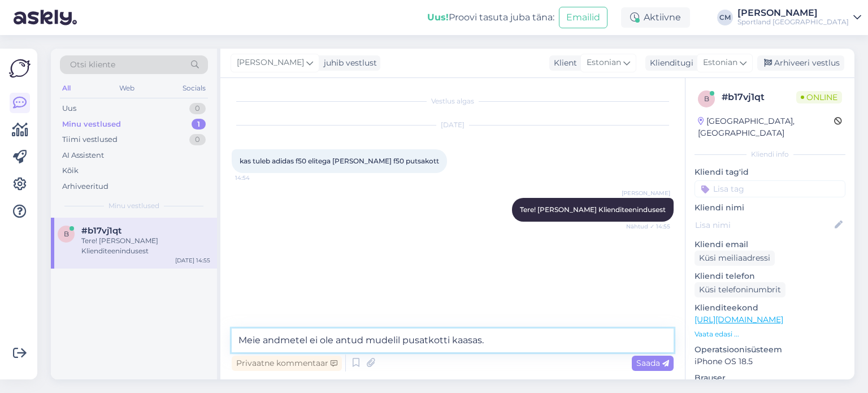  What do you see at coordinates (770, 334) in the screenshot?
I see `p: Vaata edasi ...` at bounding box center [770, 334].